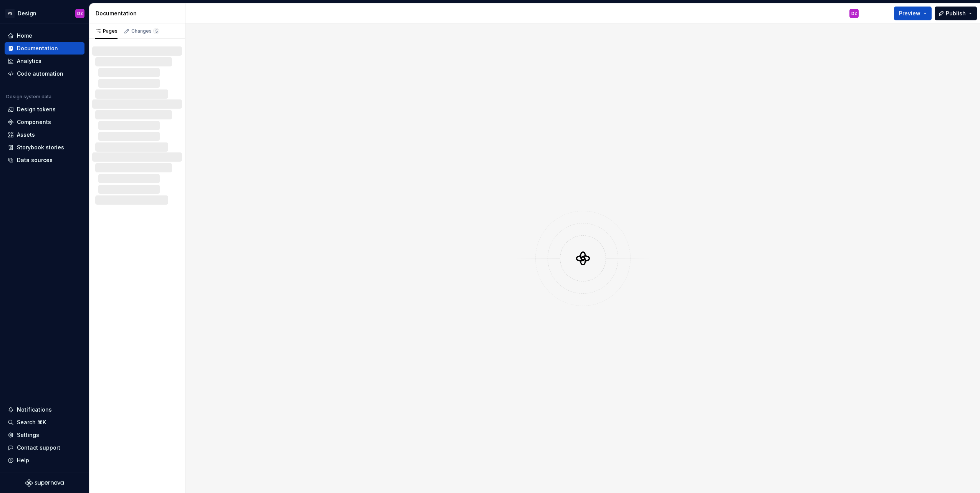 This screenshot has width=980, height=493. I want to click on div: Components, so click(34, 122).